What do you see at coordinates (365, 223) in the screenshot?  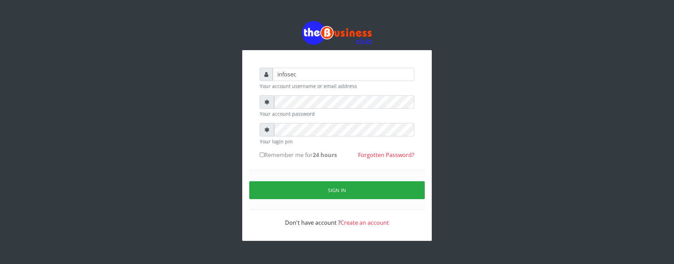 I see `a: Create an account` at bounding box center [365, 223].